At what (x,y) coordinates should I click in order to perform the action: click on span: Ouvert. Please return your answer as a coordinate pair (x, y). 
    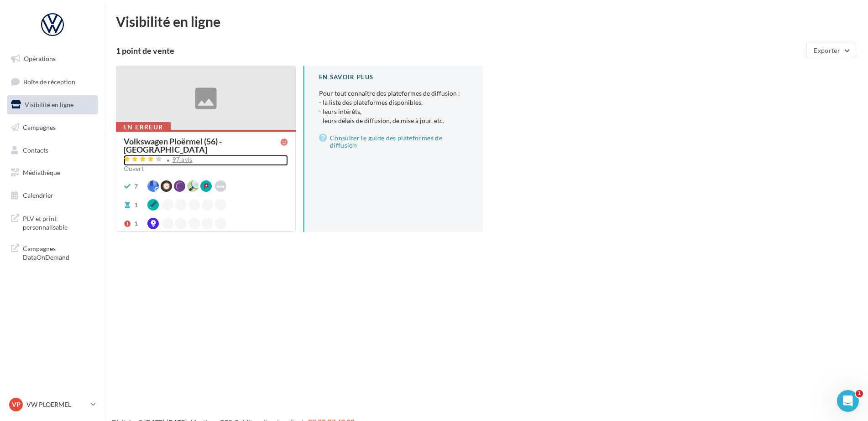
    Looking at the image, I should click on (134, 169).